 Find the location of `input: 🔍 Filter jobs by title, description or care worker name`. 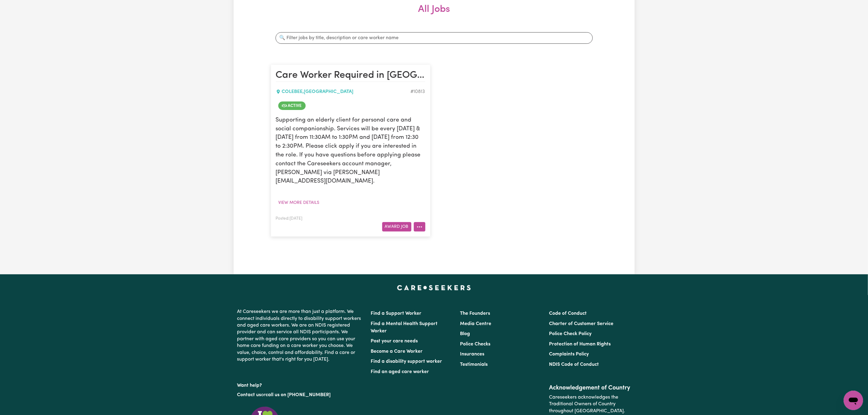

input: 🔍 Filter jobs by title, description or care worker name is located at coordinates (434, 38).